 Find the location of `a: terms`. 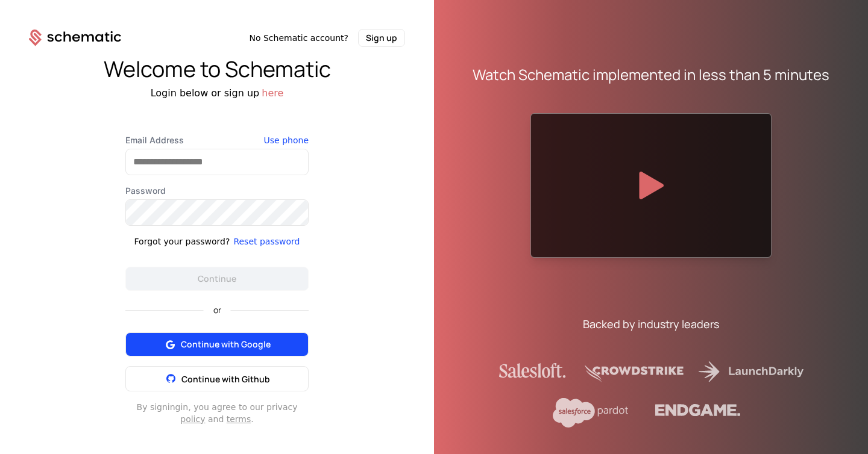

a: terms is located at coordinates (239, 419).